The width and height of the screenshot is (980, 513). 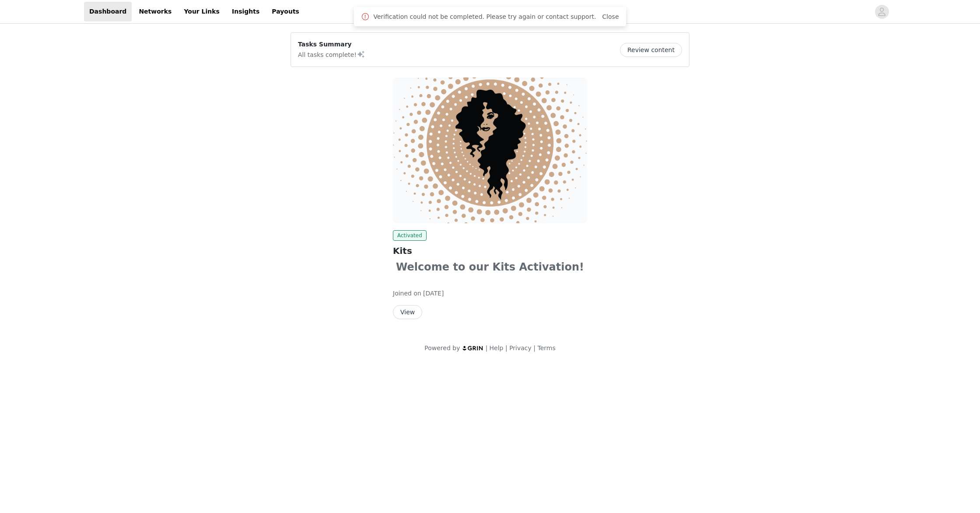 What do you see at coordinates (490, 150) in the screenshot?
I see `img: Bounce Curl` at bounding box center [490, 150].